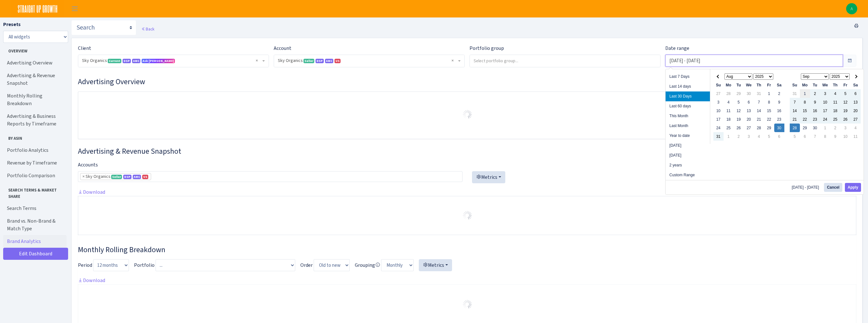 Image resolution: width=868 pixels, height=323 pixels. I want to click on label: Period, so click(85, 265).